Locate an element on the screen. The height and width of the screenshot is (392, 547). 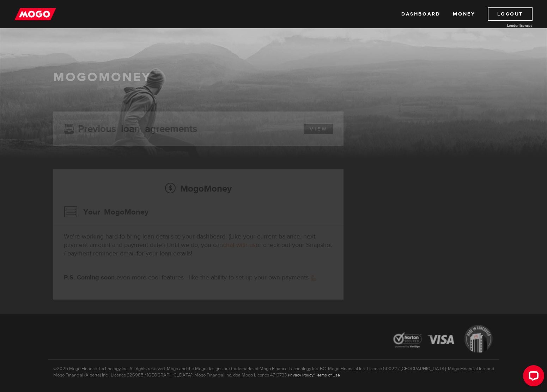
button: Open LiveChat chat widget is located at coordinates (17, 13).